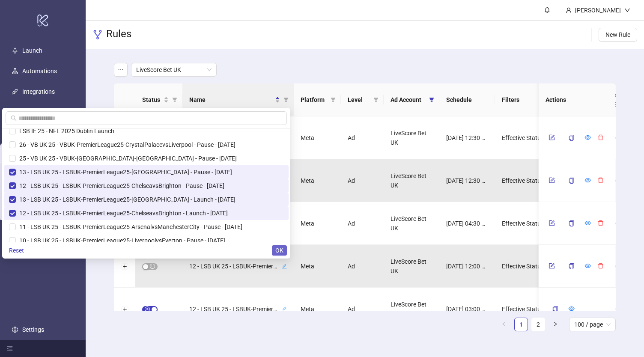 This screenshot has width=644, height=357. What do you see at coordinates (38, 92) in the screenshot?
I see `a: Integrations` at bounding box center [38, 92].